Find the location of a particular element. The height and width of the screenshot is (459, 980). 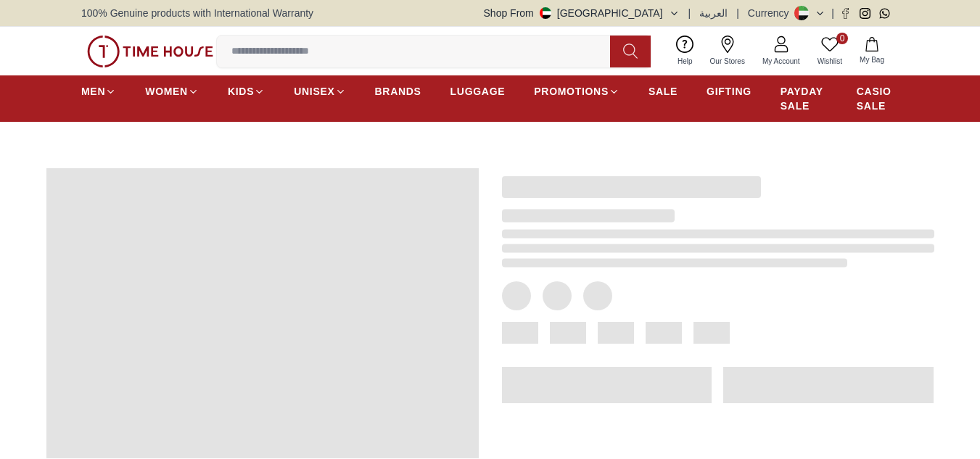

a: Facebook is located at coordinates (845, 13).